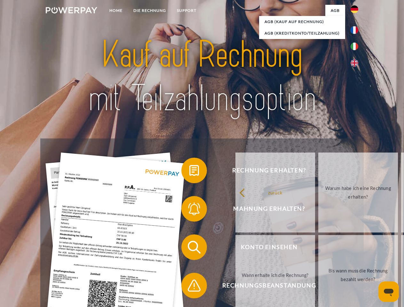 The height and width of the screenshot is (307, 404). Describe the element at coordinates (358, 275) in the screenshot. I see `div: Bis wann muss die Rechnung bezahlt werden?` at that location.